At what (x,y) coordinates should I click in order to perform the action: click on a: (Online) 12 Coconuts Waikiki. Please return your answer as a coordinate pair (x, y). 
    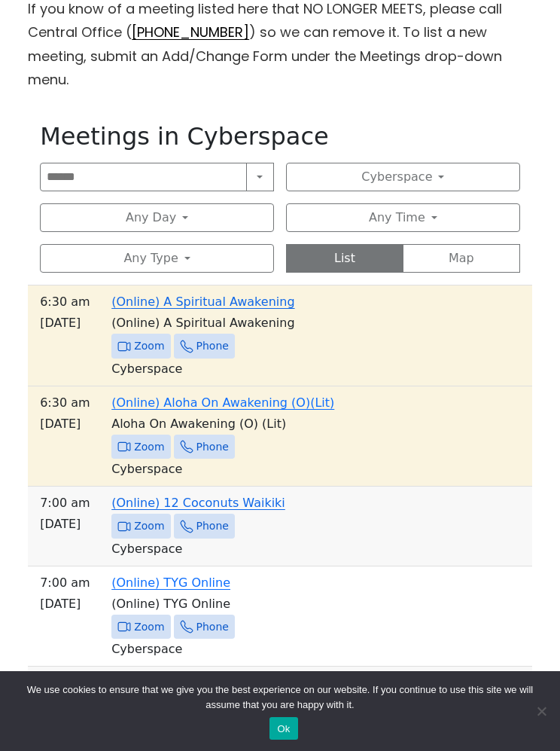
    Looking at the image, I should click on (198, 503).